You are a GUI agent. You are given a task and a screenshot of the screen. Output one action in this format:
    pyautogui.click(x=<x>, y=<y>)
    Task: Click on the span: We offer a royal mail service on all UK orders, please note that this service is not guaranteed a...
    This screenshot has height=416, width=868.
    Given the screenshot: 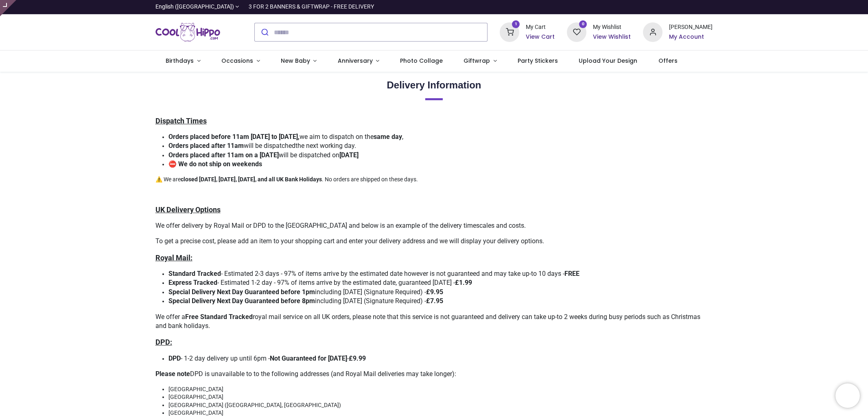 What is the action you would take?
    pyautogui.click(x=428, y=321)
    